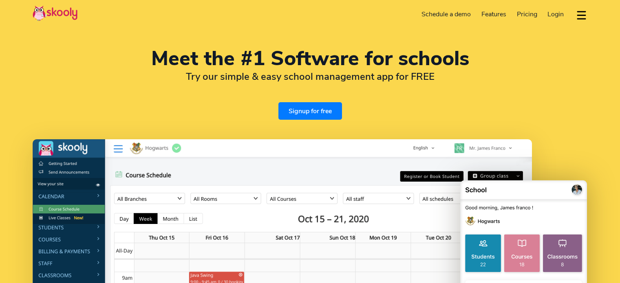 This screenshot has height=283, width=620. What do you see at coordinates (310, 111) in the screenshot?
I see `a: Signup for free` at bounding box center [310, 111].